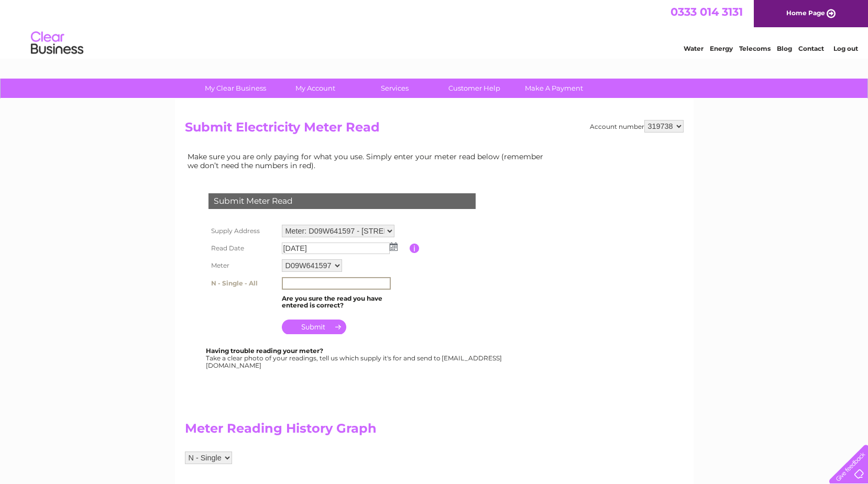 This screenshot has height=484, width=868. Describe the element at coordinates (845, 48) in the screenshot. I see `a: Log out` at that location.